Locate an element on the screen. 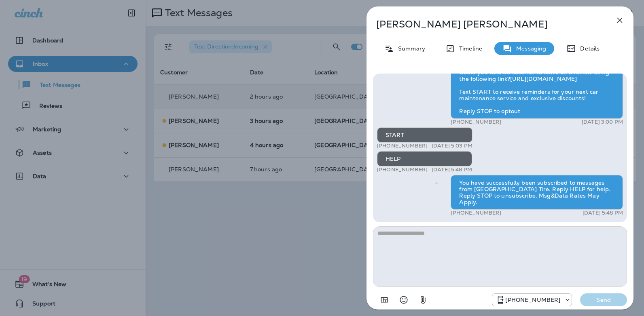 The image size is (644, 316). p: Details is located at coordinates (588, 48).